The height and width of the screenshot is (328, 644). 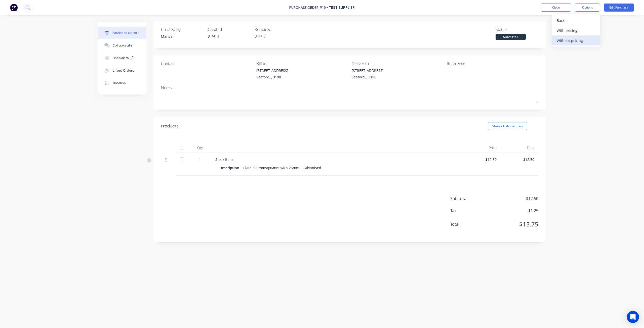 What do you see at coordinates (514, 211) in the screenshot?
I see `span: $1.25` at bounding box center [514, 211].